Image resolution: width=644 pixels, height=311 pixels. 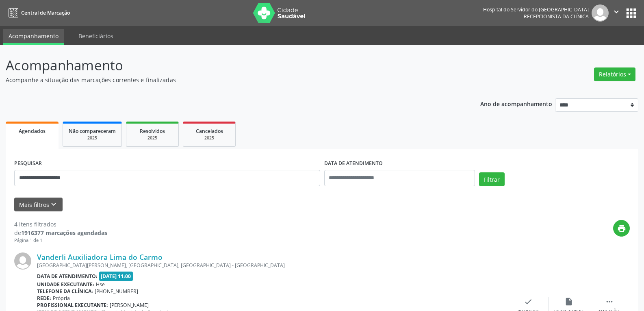 What do you see at coordinates (92, 131) in the screenshot?
I see `span: Não compareceram` at bounding box center [92, 131].